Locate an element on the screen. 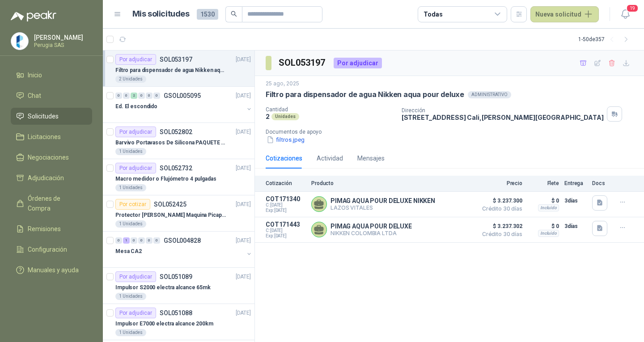 Image resolution: width=644 pixels, height=342 pixels. p: Flete is located at coordinates (544, 184).